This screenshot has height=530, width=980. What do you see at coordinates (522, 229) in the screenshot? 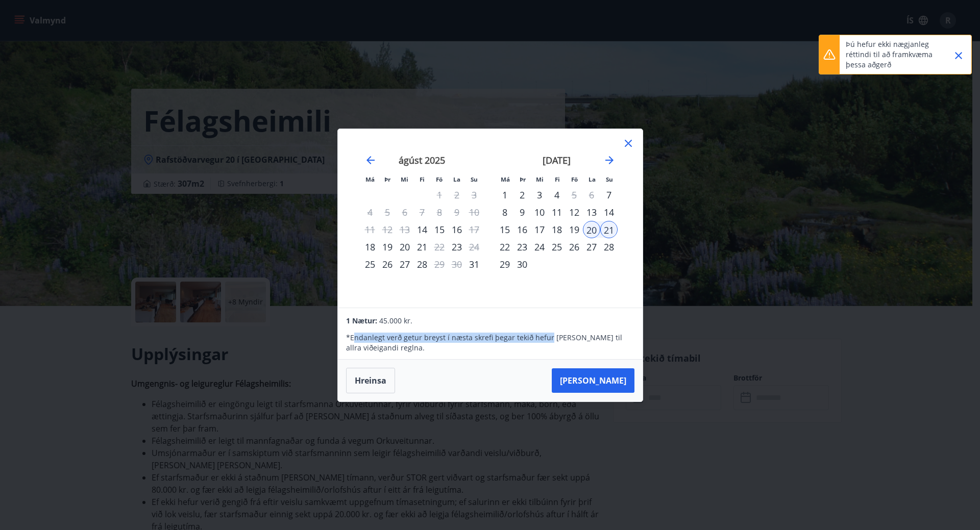
I see `div: 16` at bounding box center [522, 229].